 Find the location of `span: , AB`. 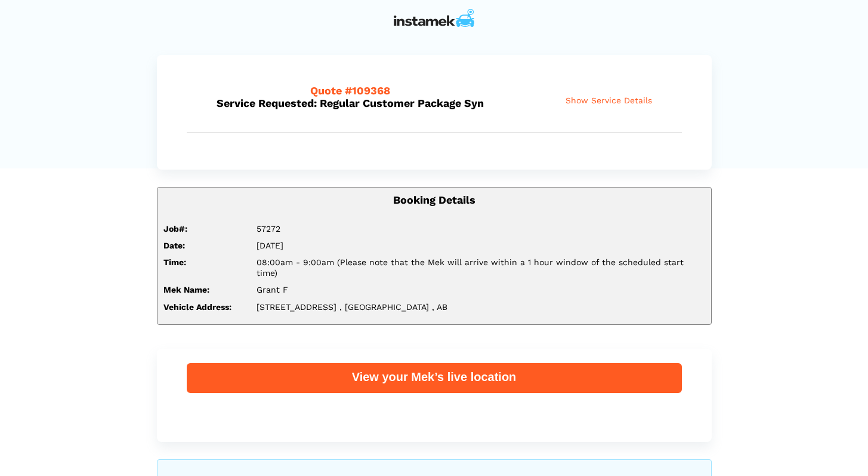

span: , AB is located at coordinates (440, 307).